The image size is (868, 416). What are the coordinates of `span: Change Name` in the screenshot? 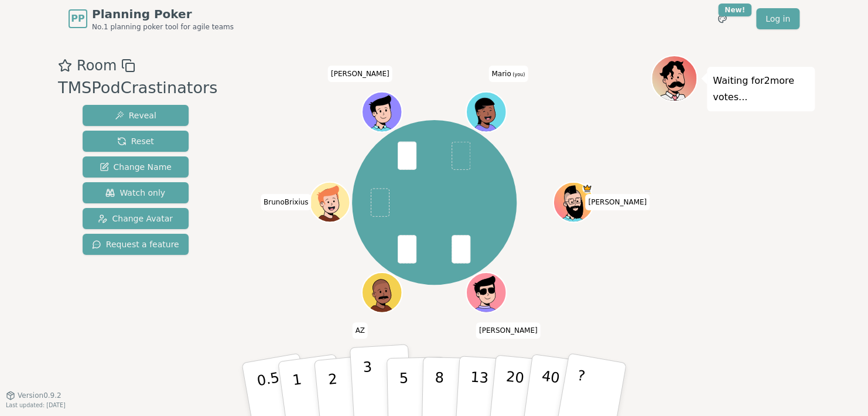 It's located at (135, 167).